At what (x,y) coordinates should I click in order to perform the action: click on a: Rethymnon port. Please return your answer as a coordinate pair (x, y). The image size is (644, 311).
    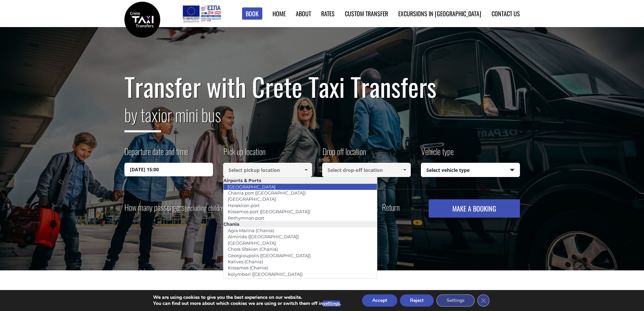
    Looking at the image, I should click on (246, 218).